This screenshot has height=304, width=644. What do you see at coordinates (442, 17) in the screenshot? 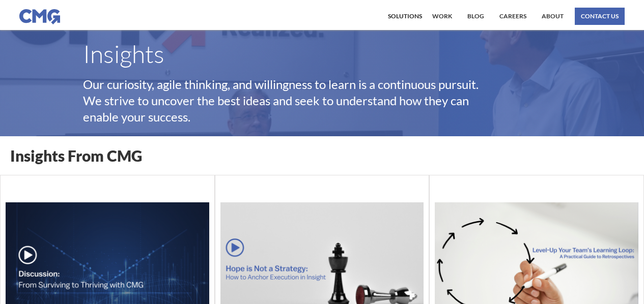
I see `a: work` at bounding box center [442, 17].